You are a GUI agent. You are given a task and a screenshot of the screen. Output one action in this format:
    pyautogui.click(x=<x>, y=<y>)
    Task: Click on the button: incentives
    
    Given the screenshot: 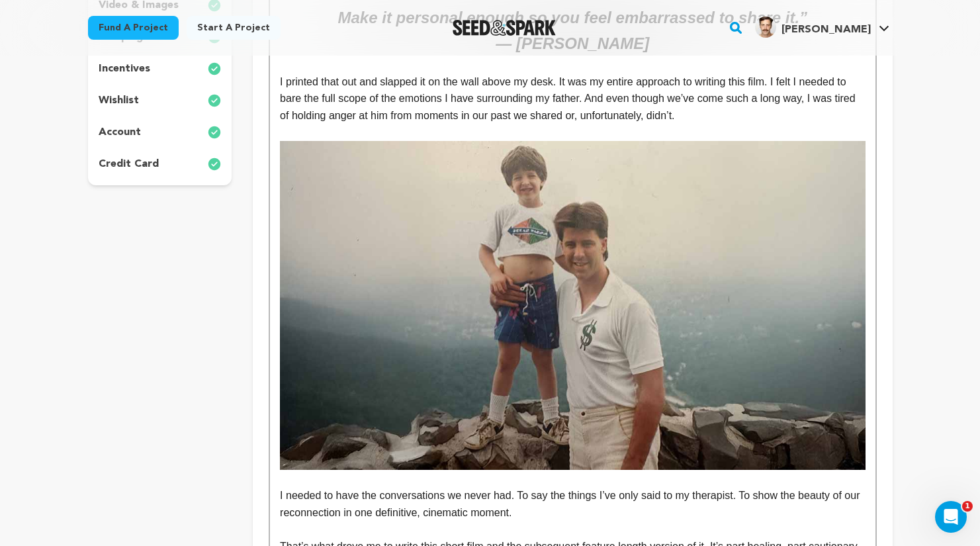 What is the action you would take?
    pyautogui.click(x=160, y=69)
    